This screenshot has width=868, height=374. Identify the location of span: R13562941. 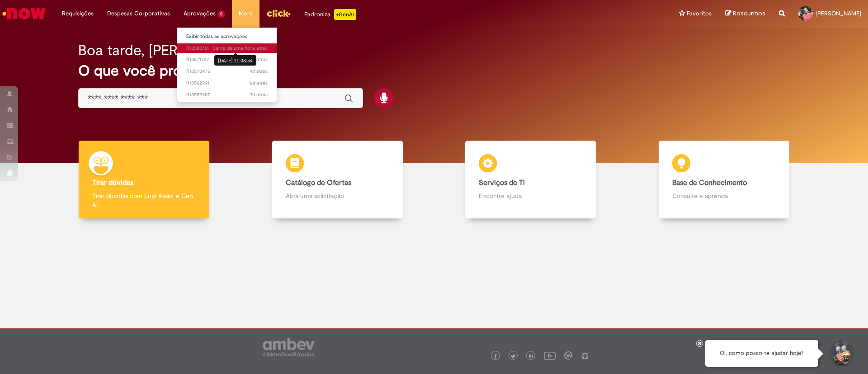
(227, 83).